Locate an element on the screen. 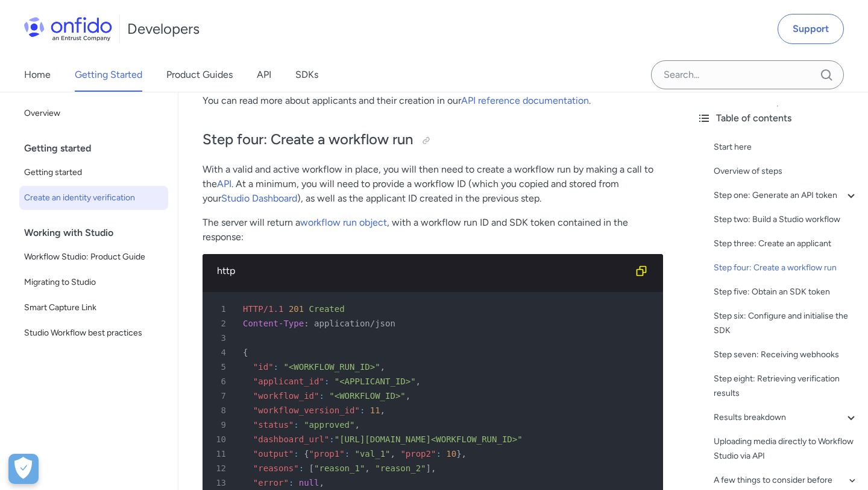 The height and width of the screenshot is (490, 868). span: Create an identity verification is located at coordinates (93, 198).